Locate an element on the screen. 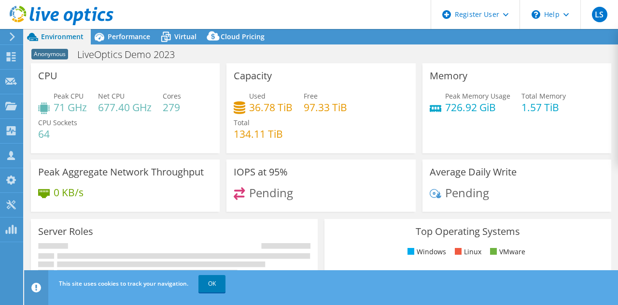 The width and height of the screenshot is (618, 305). h3: Capacity is located at coordinates (253, 76).